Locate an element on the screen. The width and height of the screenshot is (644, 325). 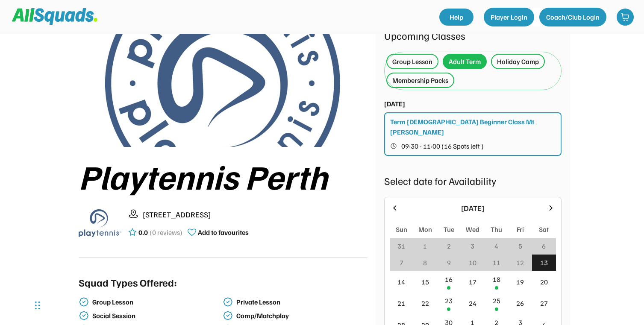
div: 20 is located at coordinates (544, 282).